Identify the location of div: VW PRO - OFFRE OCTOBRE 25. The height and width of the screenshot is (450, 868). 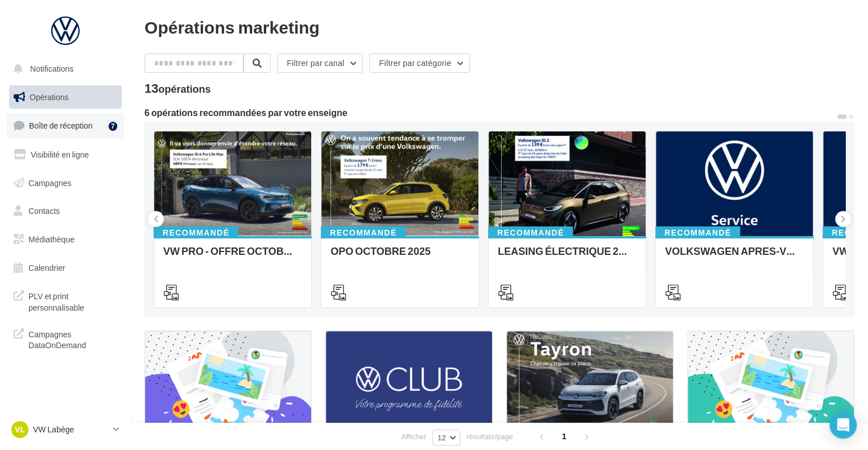
(232, 256).